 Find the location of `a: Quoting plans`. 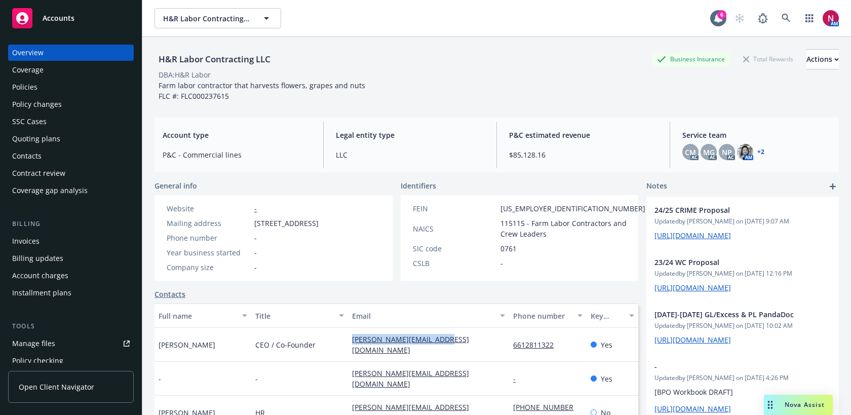

a: Quoting plans is located at coordinates (71, 139).